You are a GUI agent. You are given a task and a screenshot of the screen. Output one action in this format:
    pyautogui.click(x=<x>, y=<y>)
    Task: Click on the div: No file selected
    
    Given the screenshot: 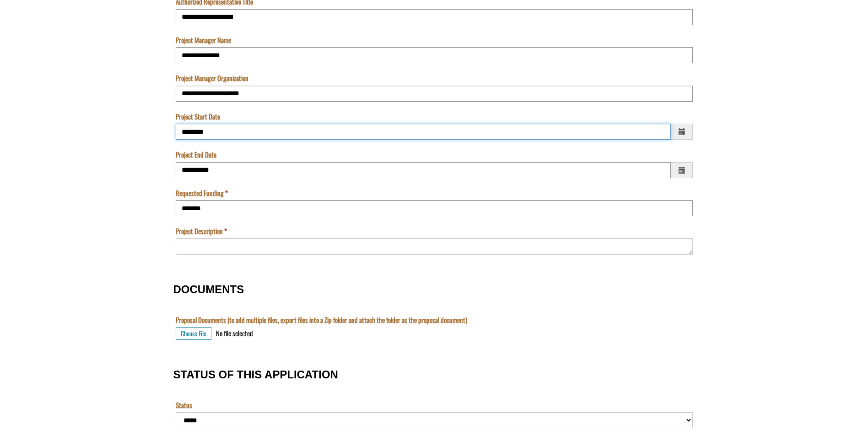 What is the action you would take?
    pyautogui.click(x=234, y=333)
    